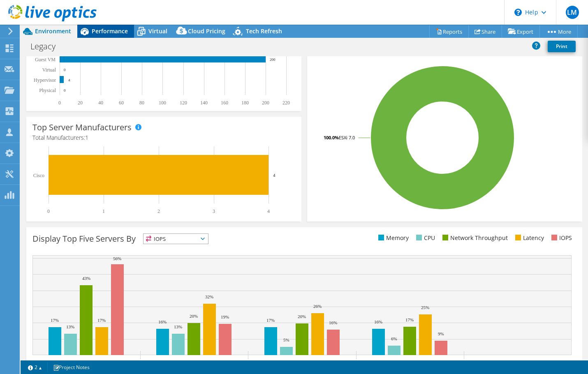  Describe the element at coordinates (159, 211) in the screenshot. I see `text: 2` at that location.